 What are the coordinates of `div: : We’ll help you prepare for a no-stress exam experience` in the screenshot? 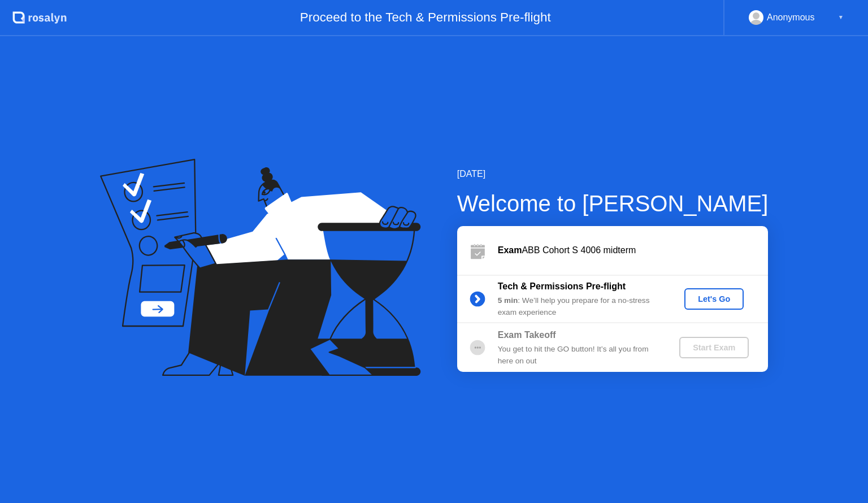 It's located at (579, 306).